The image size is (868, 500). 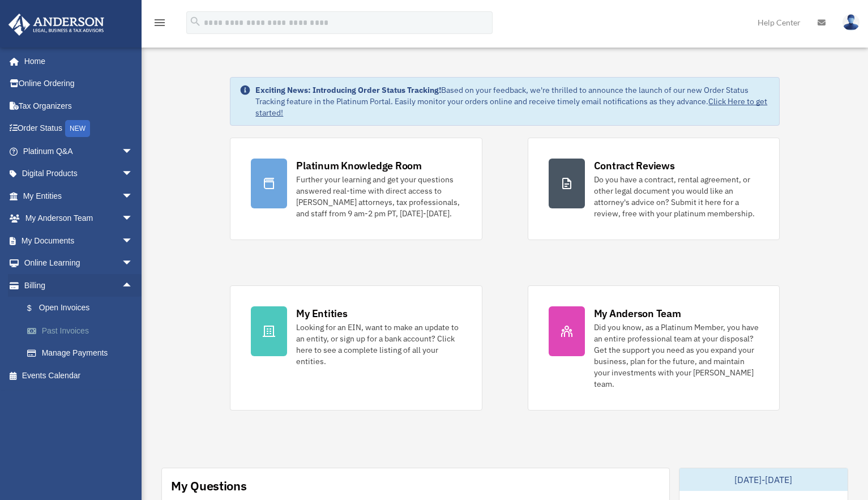 What do you see at coordinates (133, 285) in the screenshot?
I see `span: arrow_drop_up` at bounding box center [133, 285].